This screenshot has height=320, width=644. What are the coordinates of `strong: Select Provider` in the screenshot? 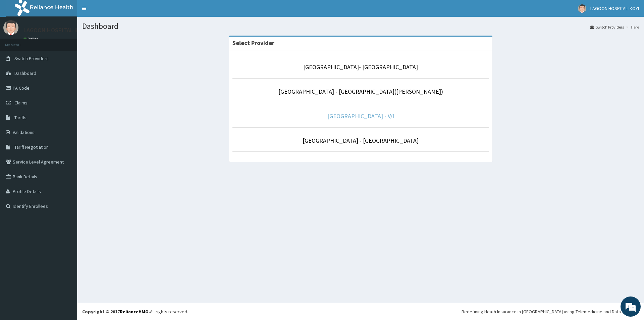 It's located at (253, 43).